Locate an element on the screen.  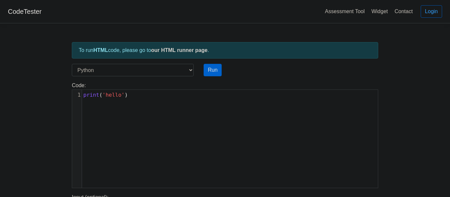
a: Assessment Tool is located at coordinates (345, 11).